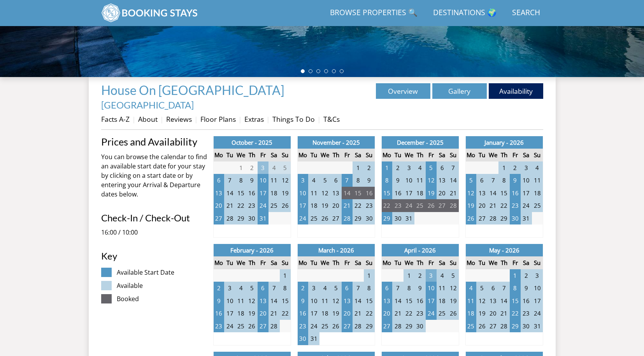 This screenshot has width=644, height=356. I want to click on td: 25, so click(537, 205).